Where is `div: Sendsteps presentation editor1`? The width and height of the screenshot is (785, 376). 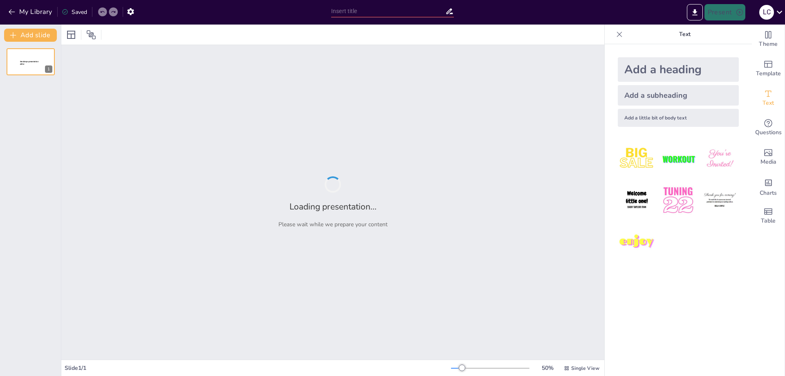 div: Sendsteps presentation editor1 is located at coordinates (31, 62).